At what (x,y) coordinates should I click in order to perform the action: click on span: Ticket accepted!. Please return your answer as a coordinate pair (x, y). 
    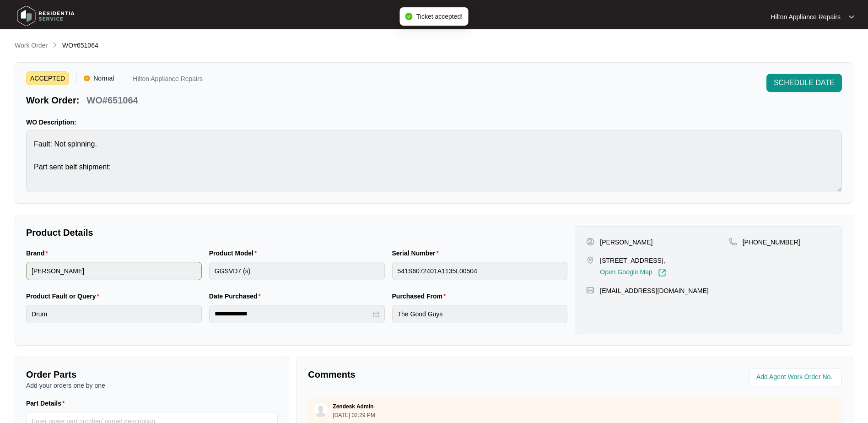
    Looking at the image, I should click on (439, 16).